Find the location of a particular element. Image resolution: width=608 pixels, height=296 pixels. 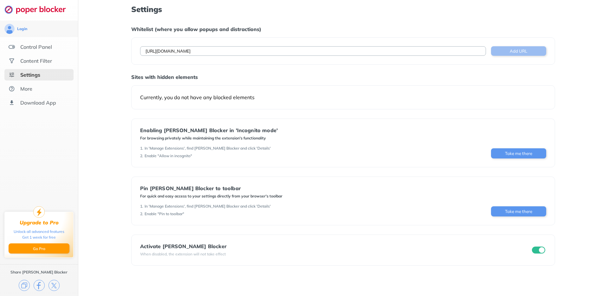

h1: Settings is located at coordinates (343, 9).